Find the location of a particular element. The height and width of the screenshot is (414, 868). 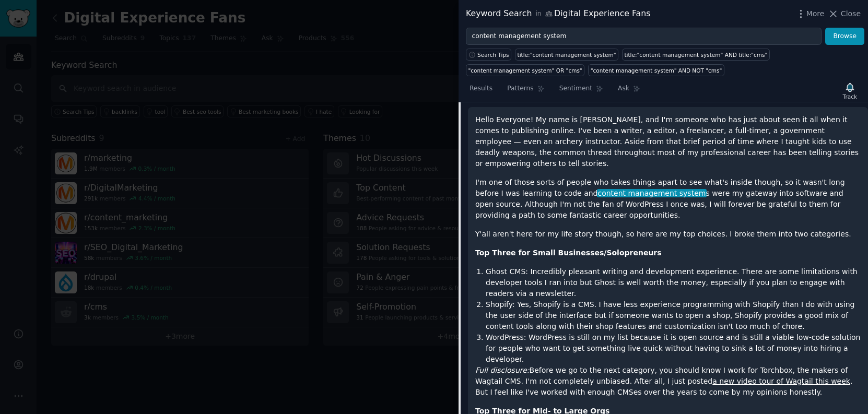

strong: Top Three for Small Businesses/Solopreneurs is located at coordinates (568, 253).